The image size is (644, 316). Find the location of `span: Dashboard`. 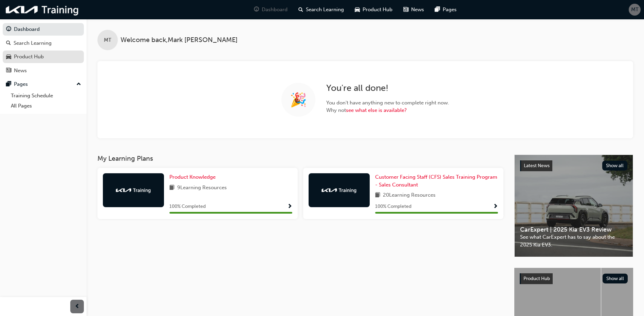

span: Dashboard is located at coordinates (275, 10).